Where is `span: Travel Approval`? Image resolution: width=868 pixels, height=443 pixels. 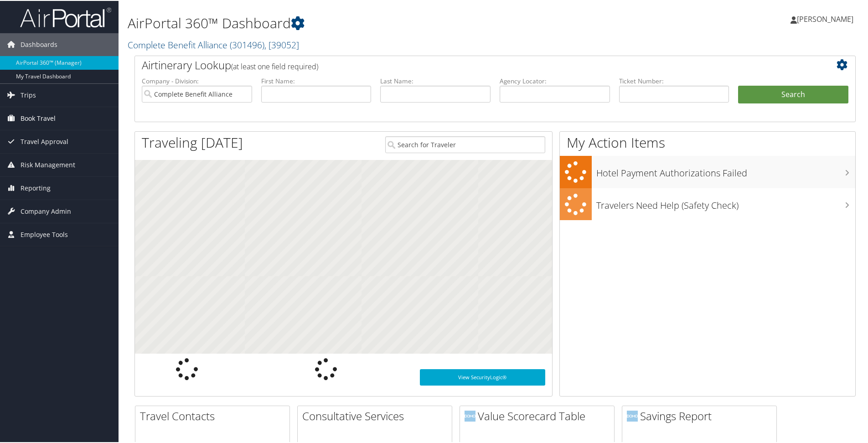 span: Travel Approval is located at coordinates (44, 141).